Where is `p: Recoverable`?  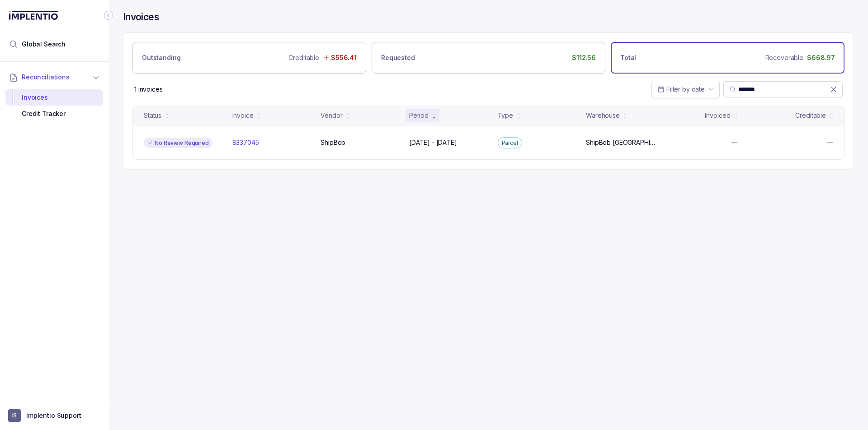
p: Recoverable is located at coordinates (784, 58).